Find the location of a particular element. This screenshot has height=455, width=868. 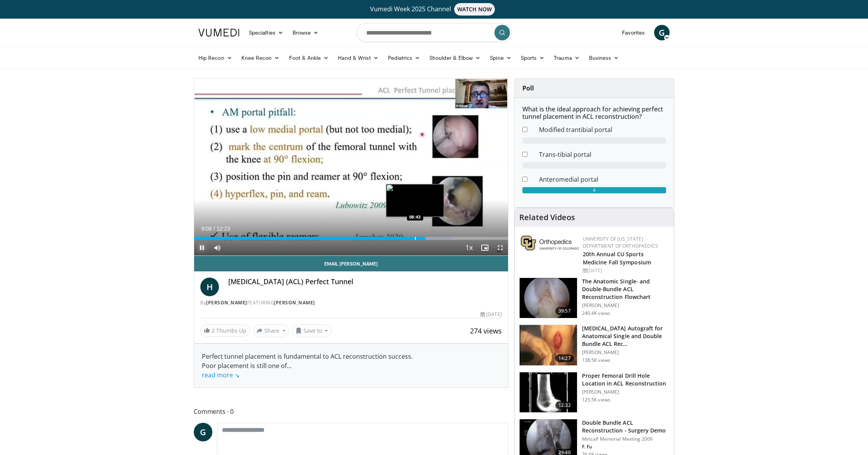

a: Spine is located at coordinates (500, 58).